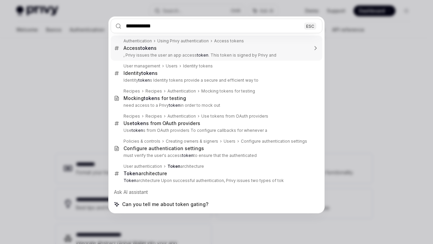  What do you see at coordinates (216, 130) in the screenshot?
I see `p: Use s from OAuth providers To configure callbacks for whenever a` at bounding box center [216, 130].